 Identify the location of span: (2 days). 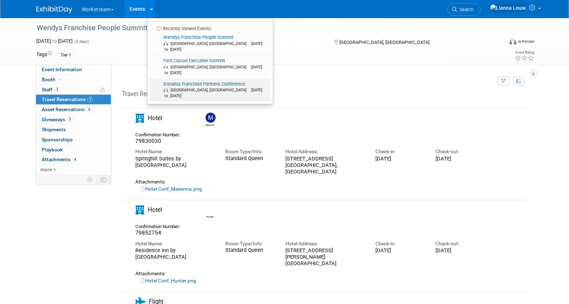
(81, 41).